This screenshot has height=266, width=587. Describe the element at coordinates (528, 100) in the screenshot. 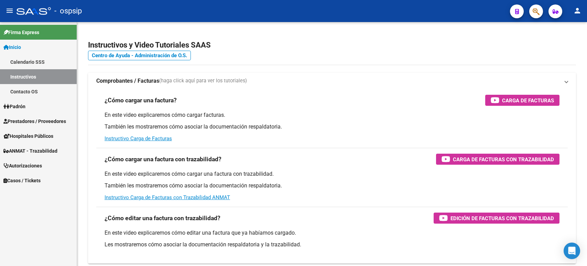

I see `span: Carga de Facturas` at that location.